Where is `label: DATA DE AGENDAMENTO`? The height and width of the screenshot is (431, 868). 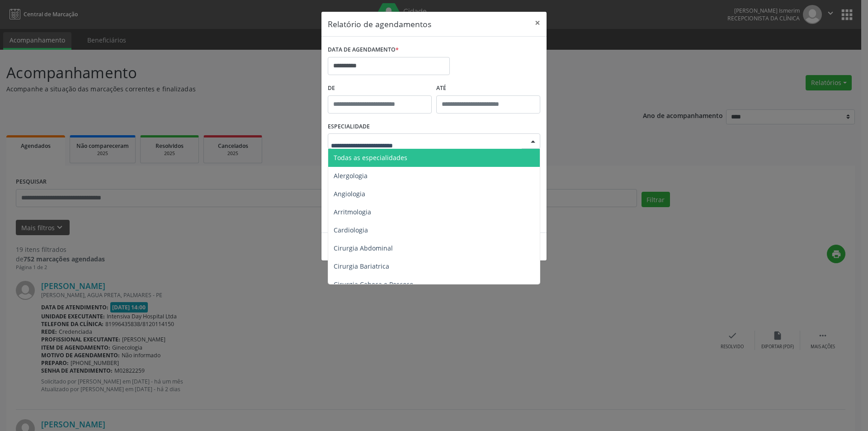 label: DATA DE AGENDAMENTO is located at coordinates (363, 49).